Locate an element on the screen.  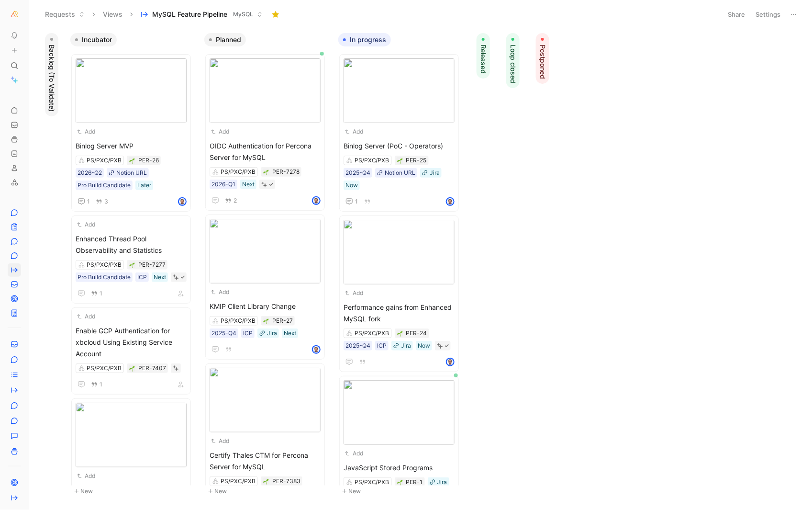
div: PER-7407 is located at coordinates (152, 368).